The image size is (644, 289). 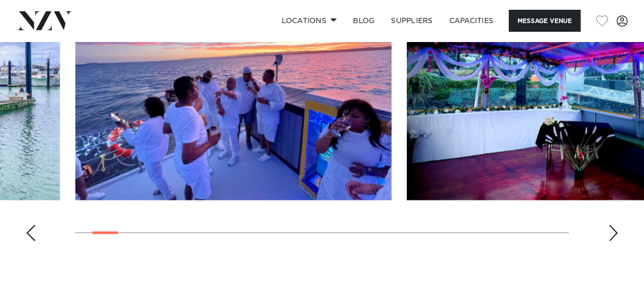 What do you see at coordinates (545, 21) in the screenshot?
I see `button: Message Venue` at bounding box center [545, 21].